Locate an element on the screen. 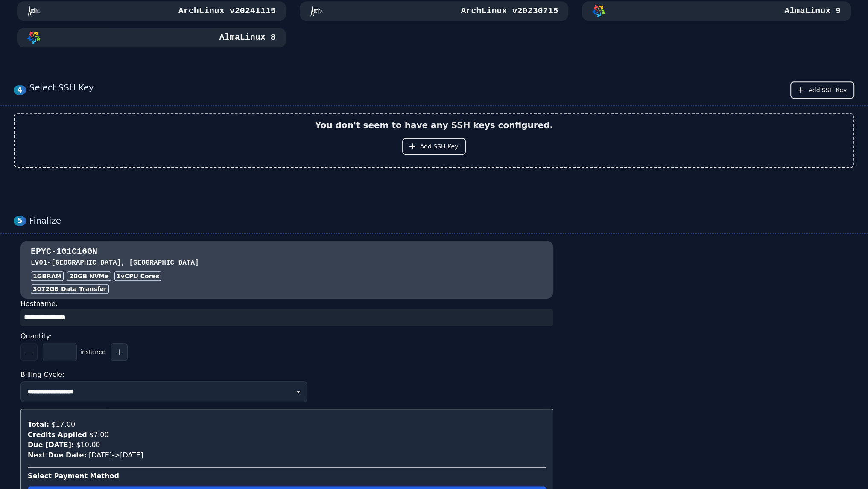 The width and height of the screenshot is (868, 489). div: 4 is located at coordinates (20, 91).